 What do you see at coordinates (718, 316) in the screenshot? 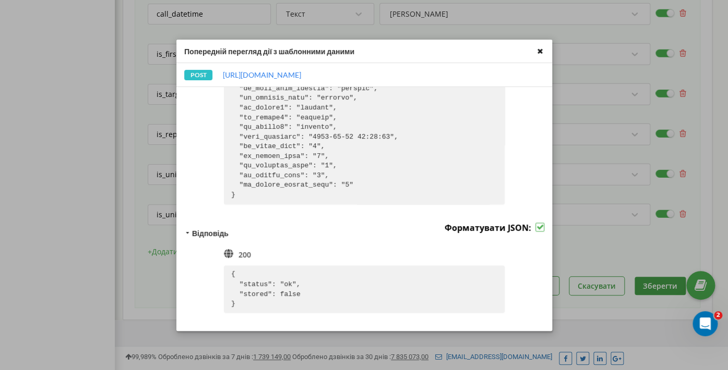
I see `span: 2` at bounding box center [718, 316].